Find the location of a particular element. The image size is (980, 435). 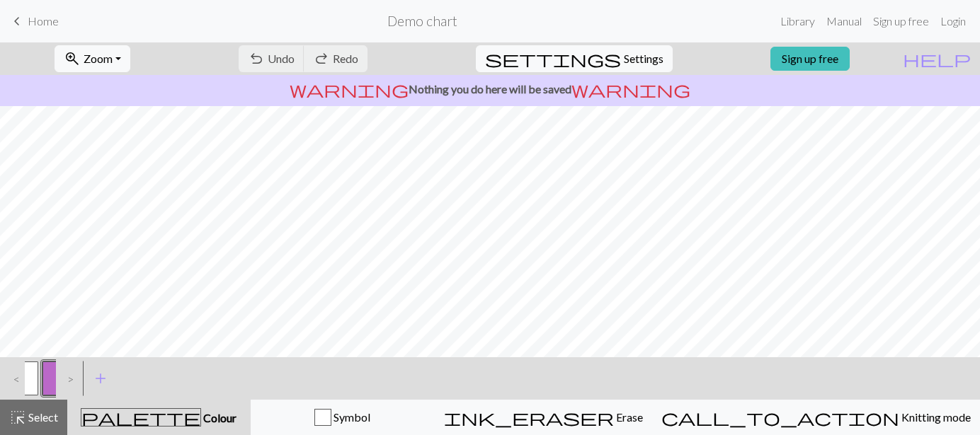

span: Symbol is located at coordinates (351, 416).